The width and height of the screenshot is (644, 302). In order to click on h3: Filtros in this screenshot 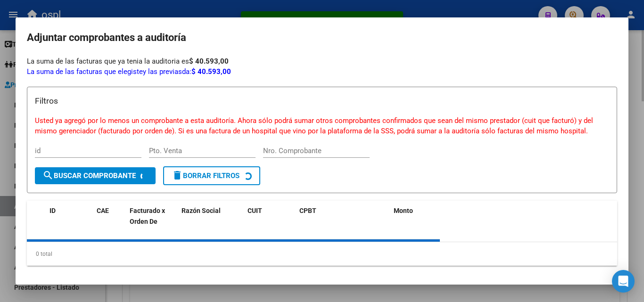, I will do `click(322, 101)`.